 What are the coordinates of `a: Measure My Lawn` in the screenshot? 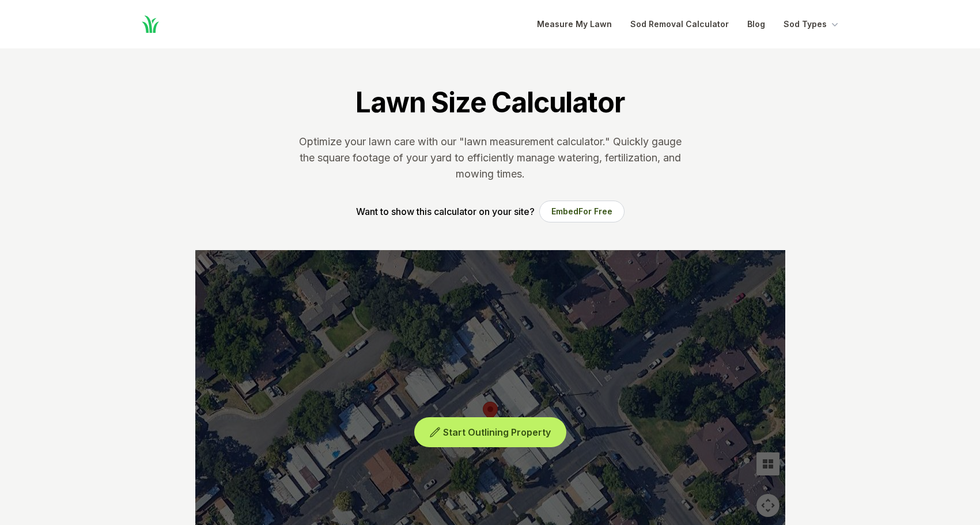 It's located at (575, 24).